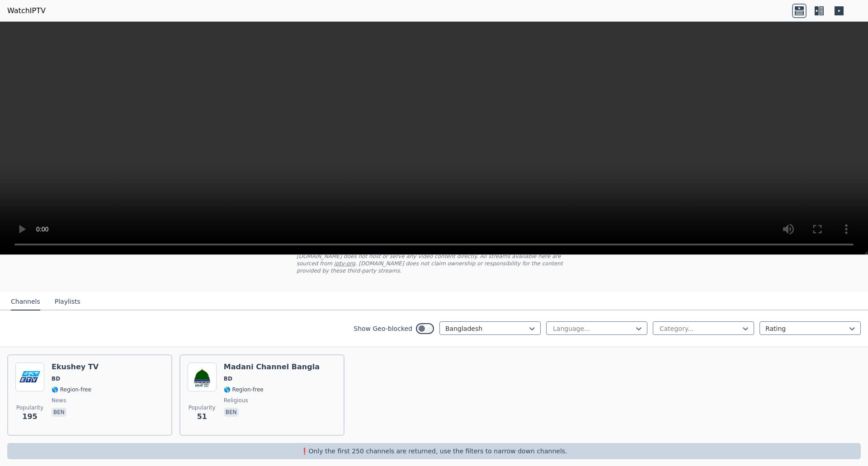 The image size is (868, 466). Describe the element at coordinates (344, 263) in the screenshot. I see `a: iptv-org` at that location.